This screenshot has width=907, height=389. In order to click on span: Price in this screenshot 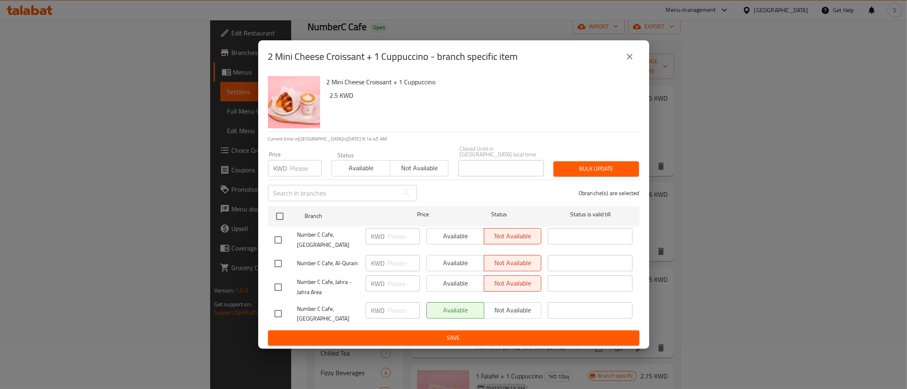, I will do `click(423, 214)`.